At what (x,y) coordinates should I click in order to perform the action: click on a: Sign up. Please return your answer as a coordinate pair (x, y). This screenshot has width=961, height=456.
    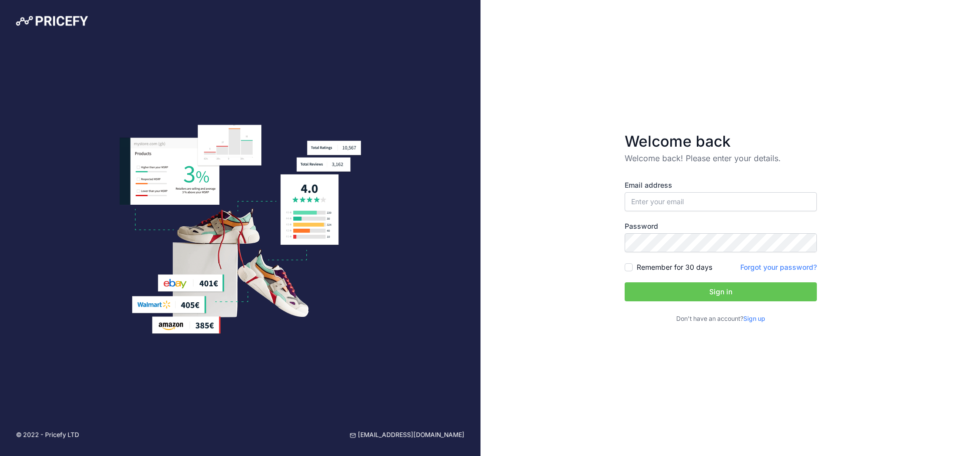
    Looking at the image, I should click on (754, 318).